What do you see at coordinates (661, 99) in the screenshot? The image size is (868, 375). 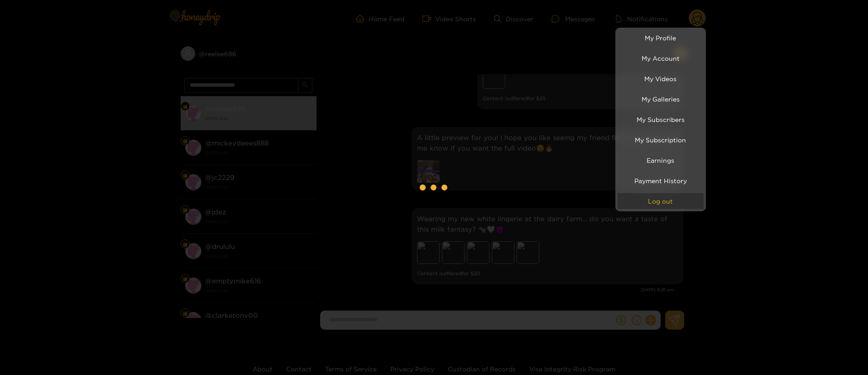 I see `a: My Galleries` at bounding box center [661, 99].